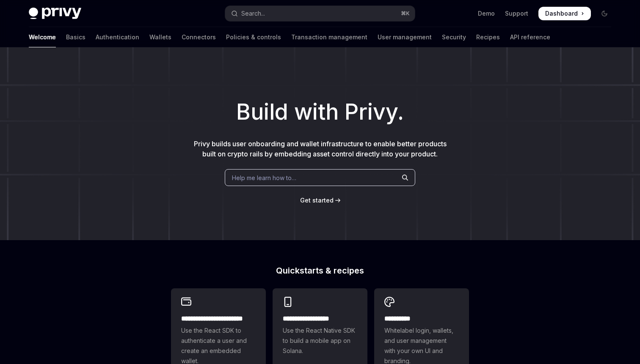 The width and height of the screenshot is (640, 364). Describe the element at coordinates (564, 13) in the screenshot. I see `a: Dashboard` at that location.